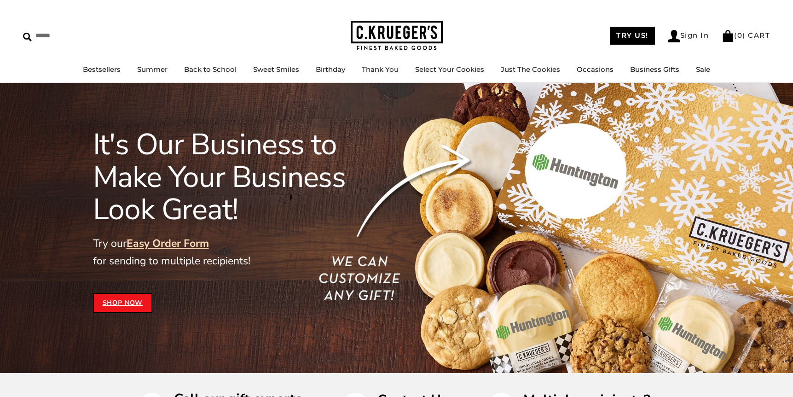  What do you see at coordinates (397, 35) in the screenshot?
I see `img: C.KRUEGER'S` at bounding box center [397, 35].